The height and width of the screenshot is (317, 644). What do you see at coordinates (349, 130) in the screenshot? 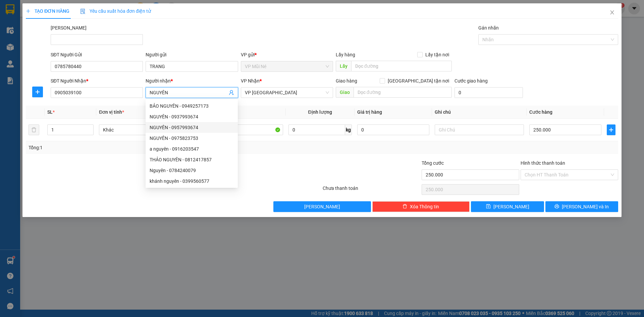
I see `span: kg` at bounding box center [349, 130].